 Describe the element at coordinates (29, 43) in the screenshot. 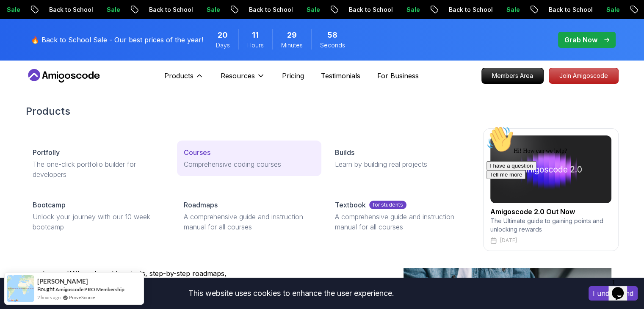

I see `button: I have a question` at that location.